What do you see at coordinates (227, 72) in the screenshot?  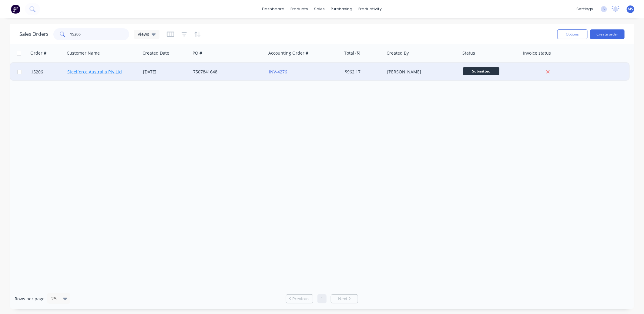 I see `div: 7507841648` at bounding box center [227, 72].